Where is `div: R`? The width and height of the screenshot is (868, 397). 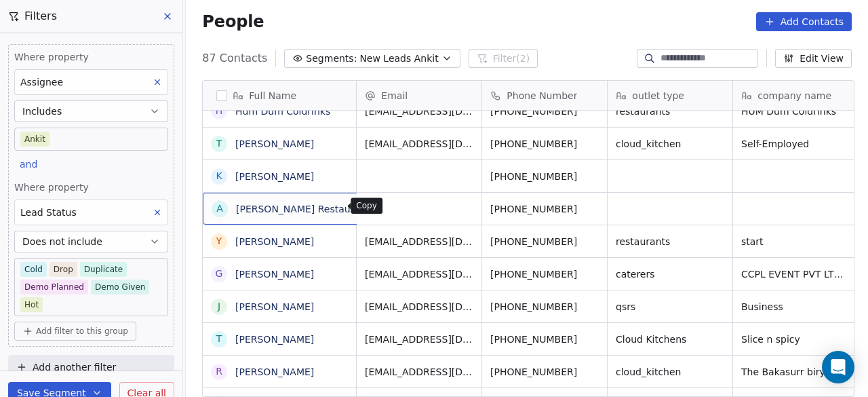
div: R is located at coordinates (219, 371).